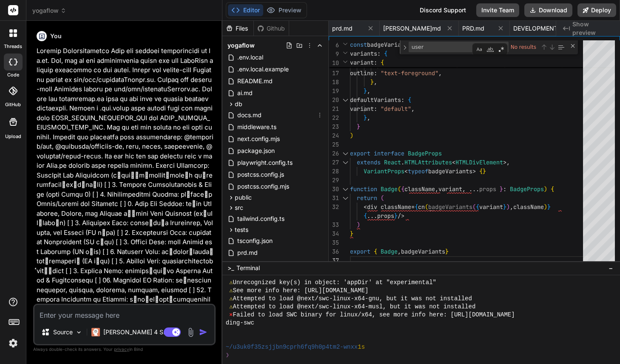 Image resolution: width=620 pixels, height=364 pixels. Describe the element at coordinates (334, 118) in the screenshot. I see `div: 22` at that location.